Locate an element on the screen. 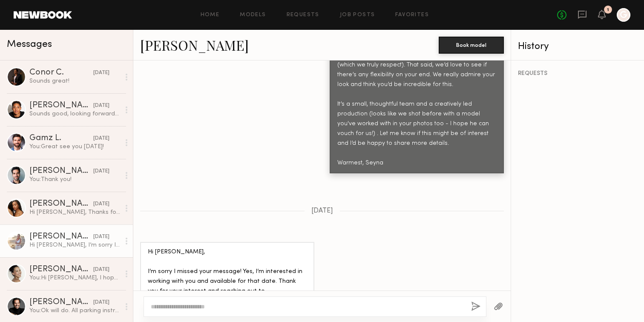  a: G is located at coordinates (624, 15).